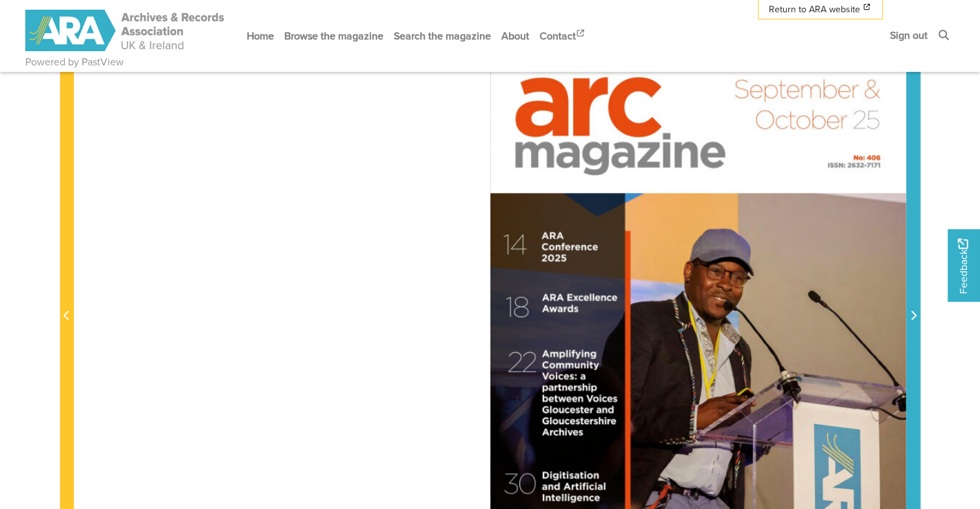 The image size is (980, 509). What do you see at coordinates (75, 62) in the screenshot?
I see `a: Powered by PastView` at bounding box center [75, 62].